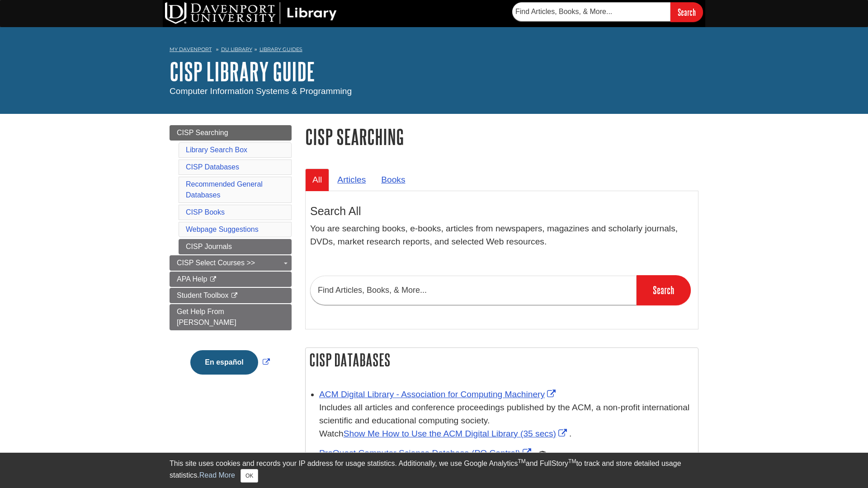  I want to click on a: All, so click(317, 180).